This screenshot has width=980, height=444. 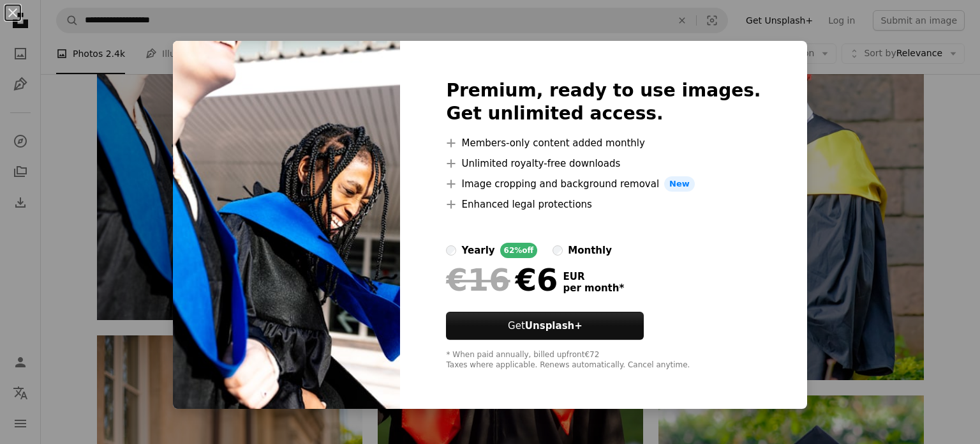 What do you see at coordinates (451, 251) in the screenshot?
I see `input: yearly62%off` at bounding box center [451, 251].